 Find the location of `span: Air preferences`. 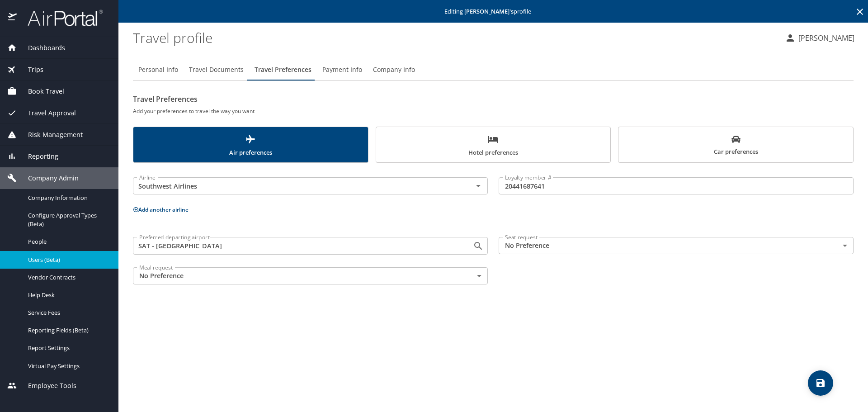

span: Air preferences is located at coordinates (250, 145).